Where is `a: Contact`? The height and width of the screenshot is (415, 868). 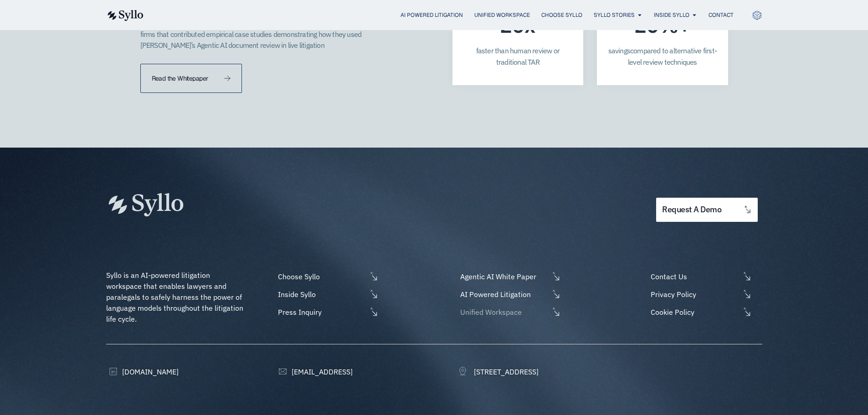
a: Contact is located at coordinates (720, 15).